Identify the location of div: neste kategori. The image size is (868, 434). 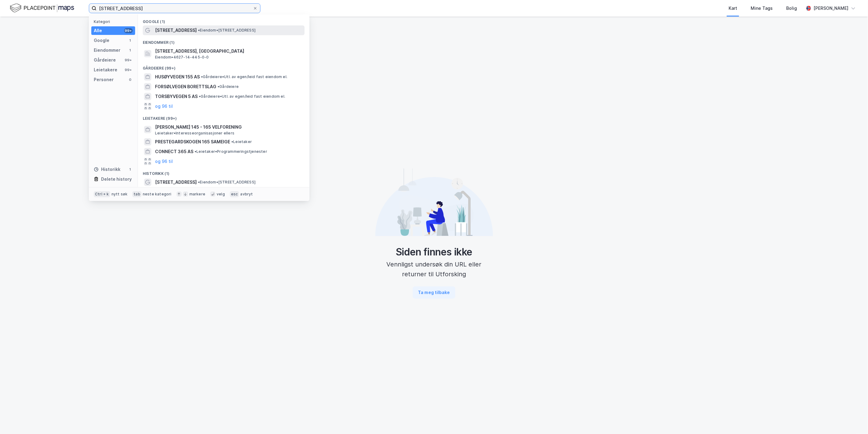
(157, 194).